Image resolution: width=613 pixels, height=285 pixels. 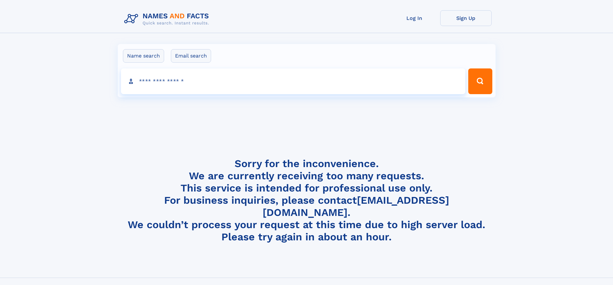 What do you see at coordinates (143, 56) in the screenshot?
I see `label: Name search` at bounding box center [143, 56].